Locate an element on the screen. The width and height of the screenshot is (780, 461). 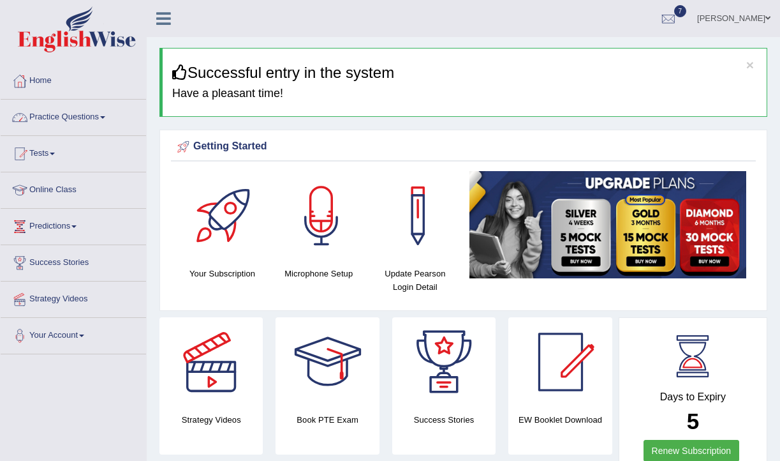
h4: Update Pearson Login Detail is located at coordinates (415, 280).